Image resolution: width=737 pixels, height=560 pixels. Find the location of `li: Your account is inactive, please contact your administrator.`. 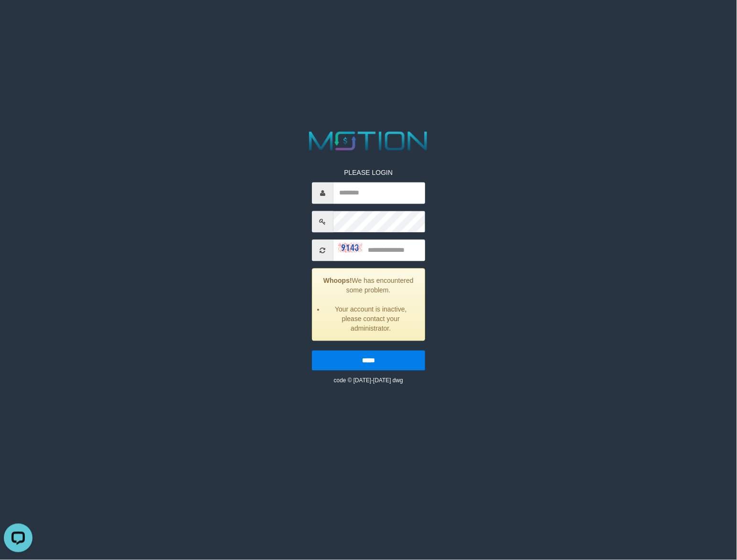

li: Your account is inactive, please contact your administrator. is located at coordinates (371, 319).